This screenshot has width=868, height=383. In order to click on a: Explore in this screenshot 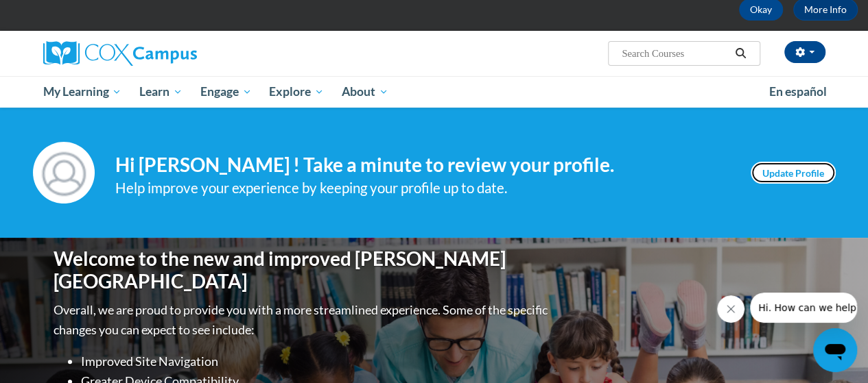, I will do `click(297, 92)`.